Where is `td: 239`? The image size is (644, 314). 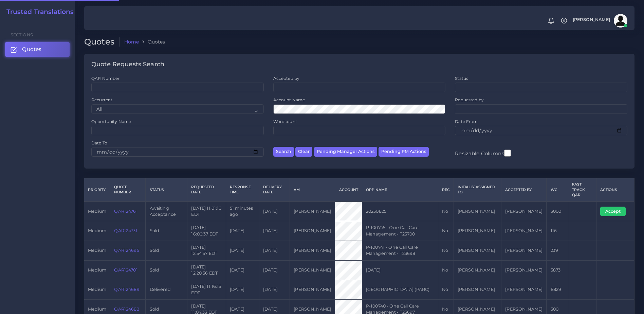
td: 239 is located at coordinates (557, 250).